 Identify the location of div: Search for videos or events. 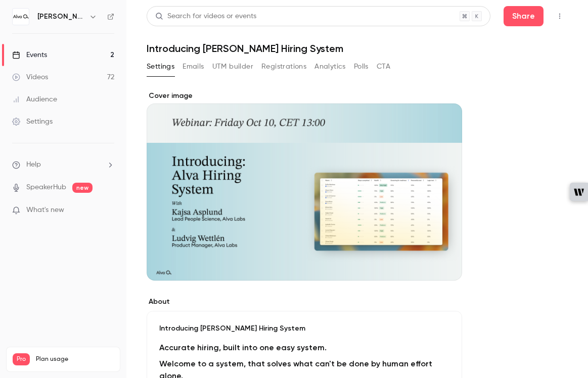
(206, 16).